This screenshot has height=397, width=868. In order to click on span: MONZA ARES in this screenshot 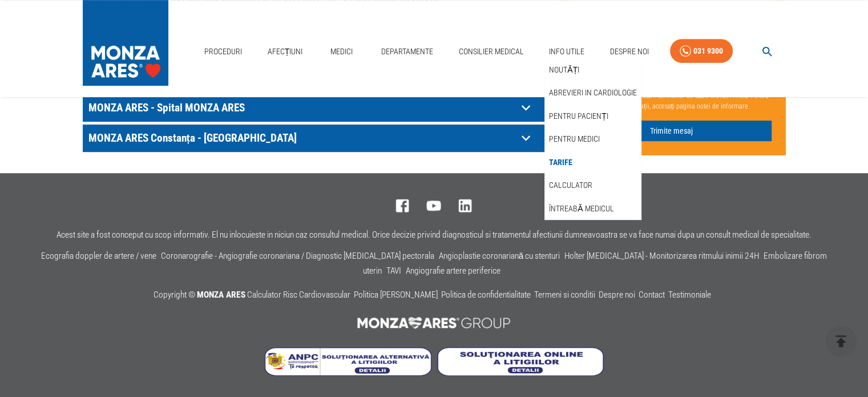, I will do `click(221, 294)`.